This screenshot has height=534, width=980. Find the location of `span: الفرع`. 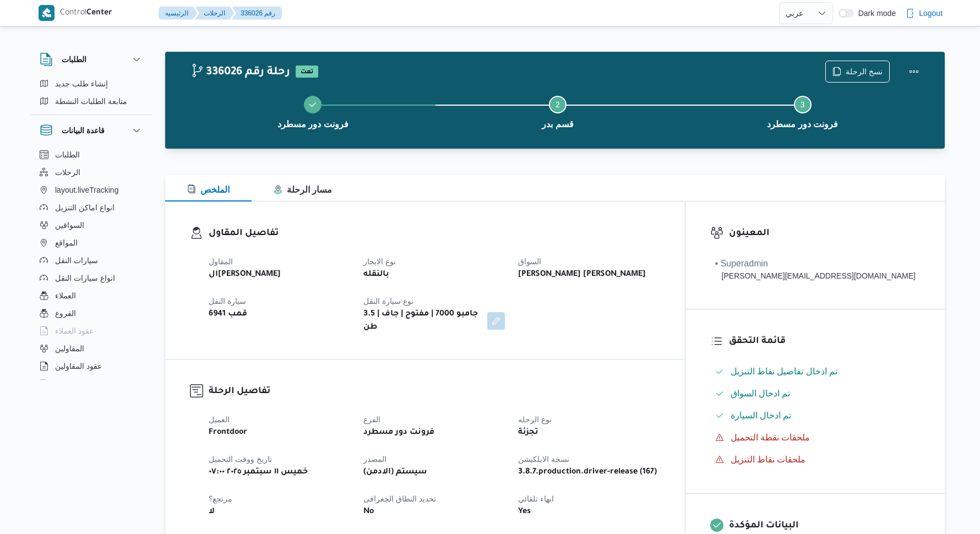

span: الفرع is located at coordinates (371, 419).